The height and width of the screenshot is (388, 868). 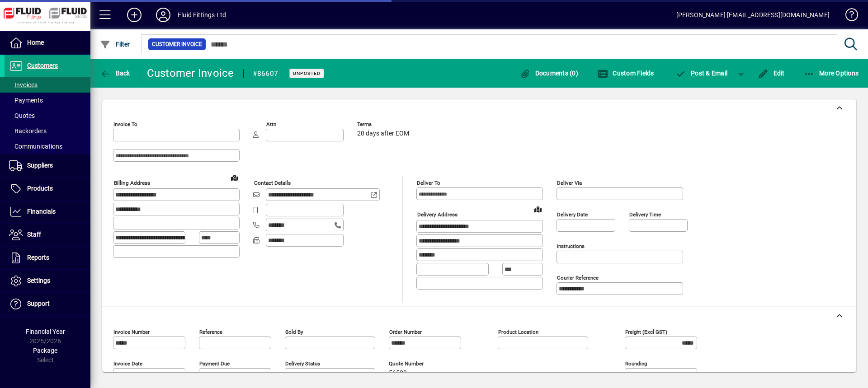 What do you see at coordinates (134, 15) in the screenshot?
I see `button: Add` at bounding box center [134, 15].